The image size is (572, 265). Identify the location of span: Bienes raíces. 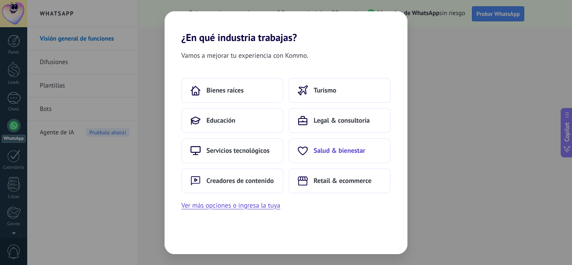
(225, 90).